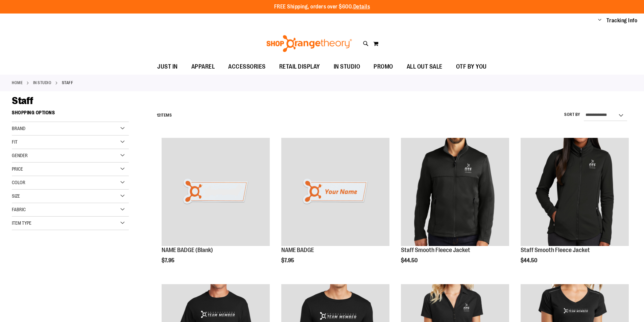 The width and height of the screenshot is (644, 322). Describe the element at coordinates (471, 66) in the screenshot. I see `span: OTF BY YOU` at that location.